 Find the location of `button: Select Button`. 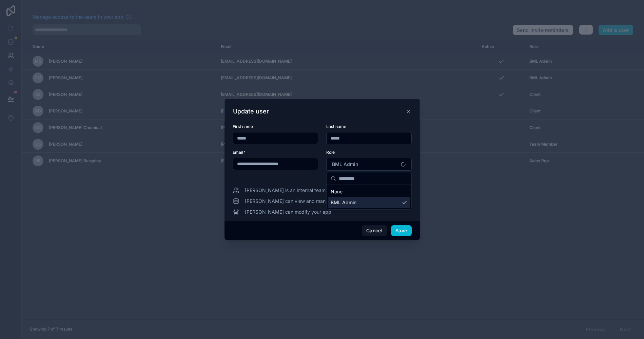

button: Select Button is located at coordinates (369, 165).